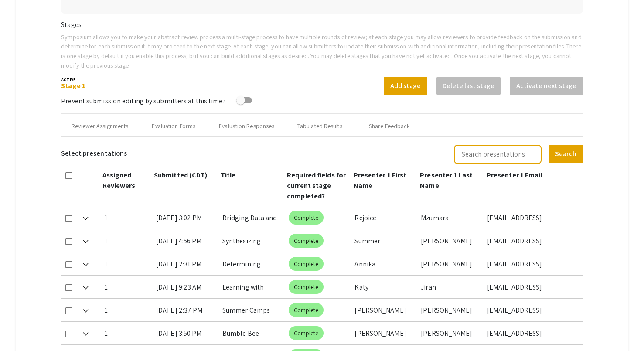  What do you see at coordinates (384, 218) in the screenshot?
I see `div: Rejoice` at bounding box center [384, 218].